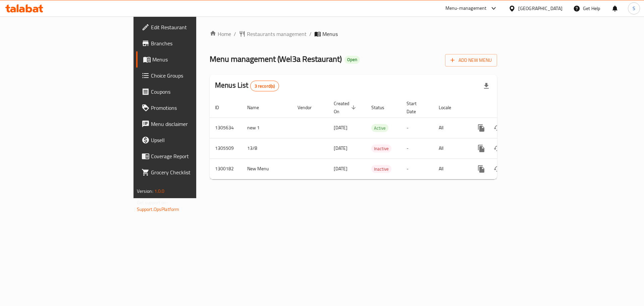 The width and height of the screenshot is (644, 306). What do you see at coordinates (276, 58) in the screenshot?
I see `span: Menu management ( Wel3a Restaurant )` at bounding box center [276, 58].